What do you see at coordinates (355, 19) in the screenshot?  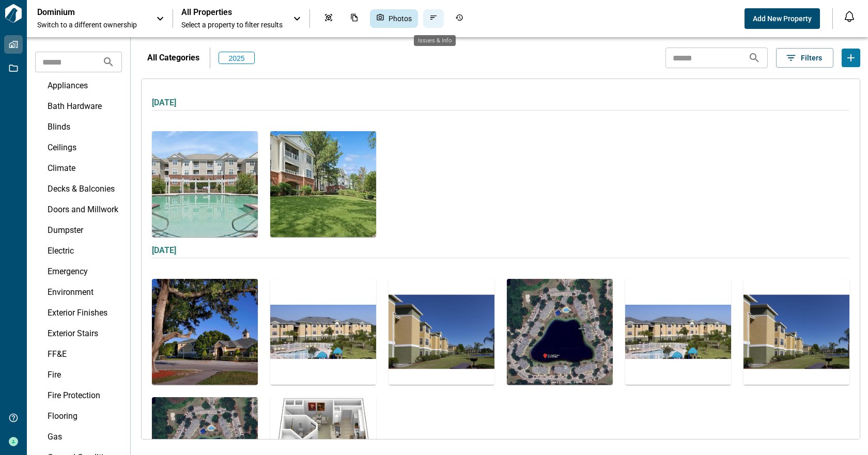 I see `div: Documents` at bounding box center [355, 19].